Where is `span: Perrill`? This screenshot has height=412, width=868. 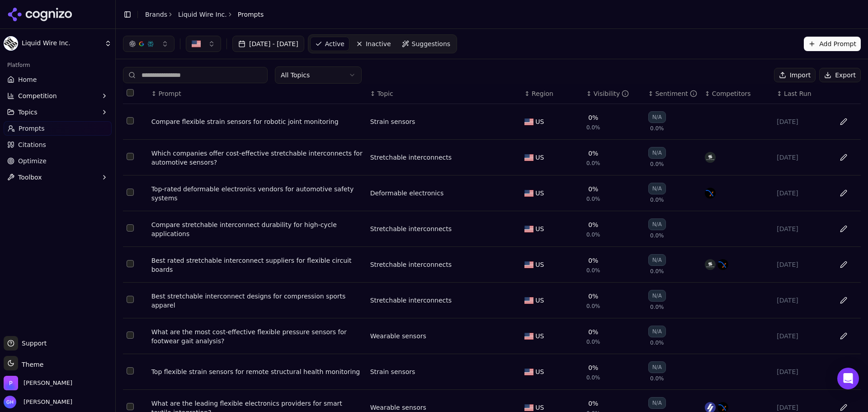 span: Perrill is located at coordinates (48, 383).